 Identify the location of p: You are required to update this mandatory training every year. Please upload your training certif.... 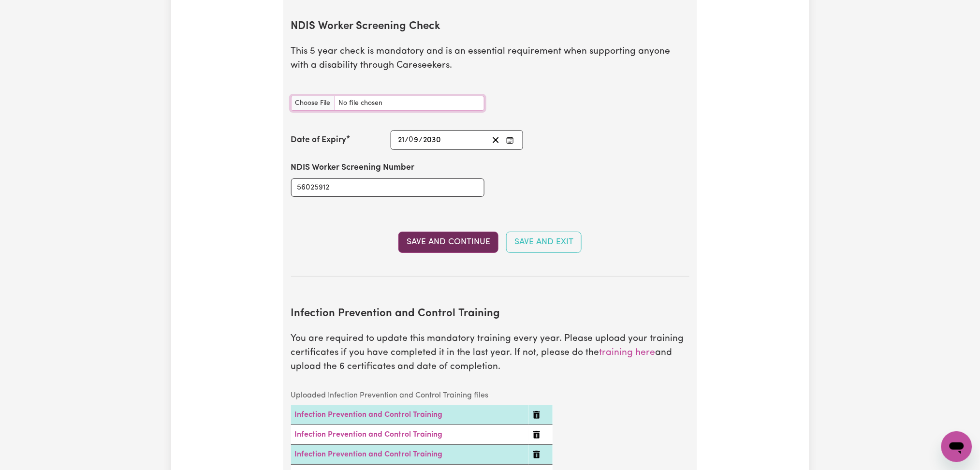
(490, 352).